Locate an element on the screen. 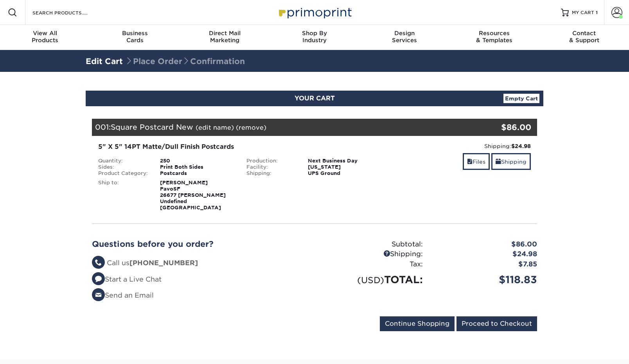 The width and height of the screenshot is (629, 364). div: 001: is located at coordinates (277, 127).